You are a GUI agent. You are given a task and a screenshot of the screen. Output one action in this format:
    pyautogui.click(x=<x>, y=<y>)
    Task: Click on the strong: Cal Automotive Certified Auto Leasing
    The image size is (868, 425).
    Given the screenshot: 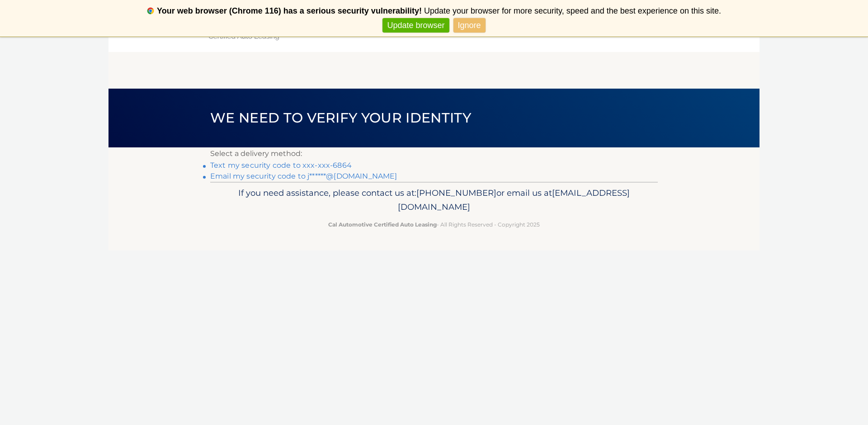 What is the action you would take?
    pyautogui.click(x=383, y=224)
    